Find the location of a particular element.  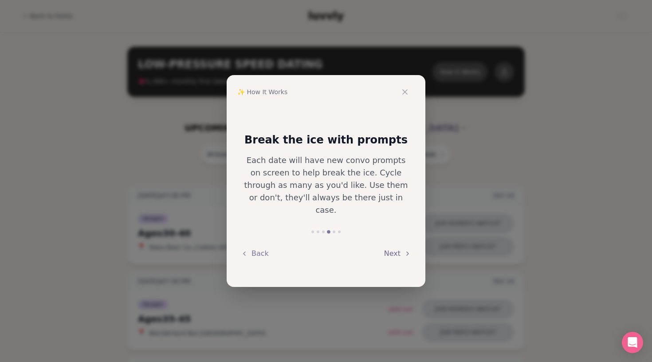

p: Each date will have new convo prompts on screen to help break the ice. Cycle through as many as y... is located at coordinates (326, 185).